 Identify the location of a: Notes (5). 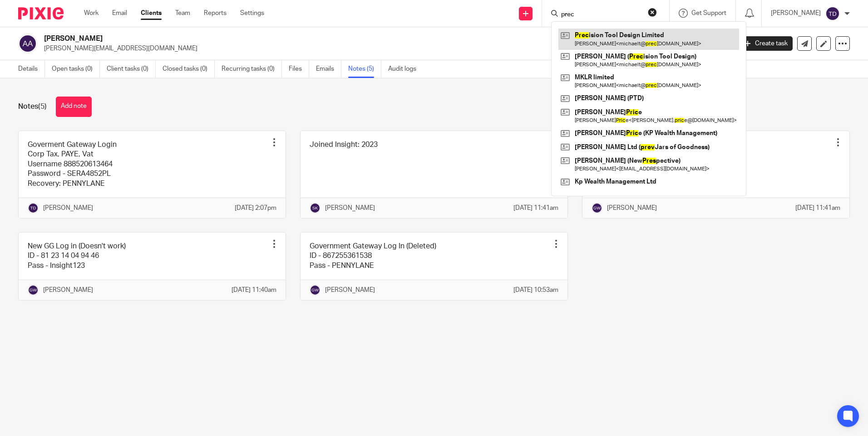
(364, 69).